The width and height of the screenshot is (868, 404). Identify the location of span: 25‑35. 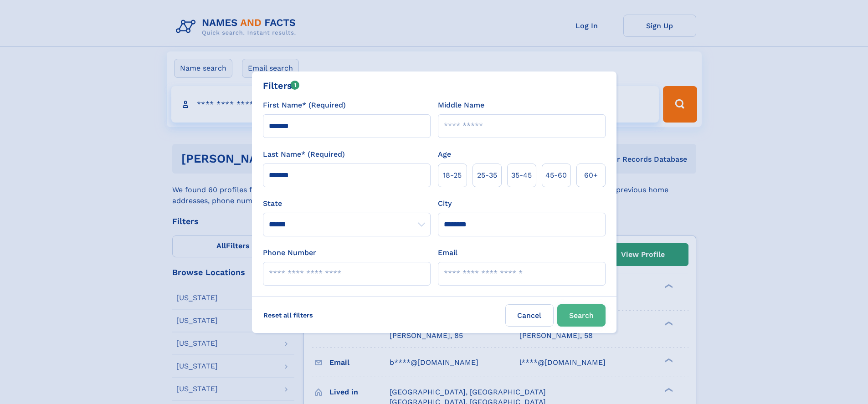
(487, 175).